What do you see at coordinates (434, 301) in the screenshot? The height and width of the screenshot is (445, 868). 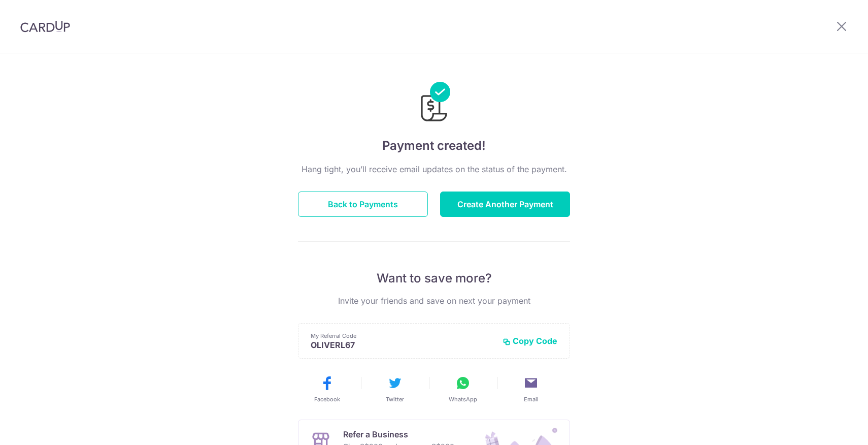 I see `p: Invite your friends and save on next your payment` at bounding box center [434, 301].